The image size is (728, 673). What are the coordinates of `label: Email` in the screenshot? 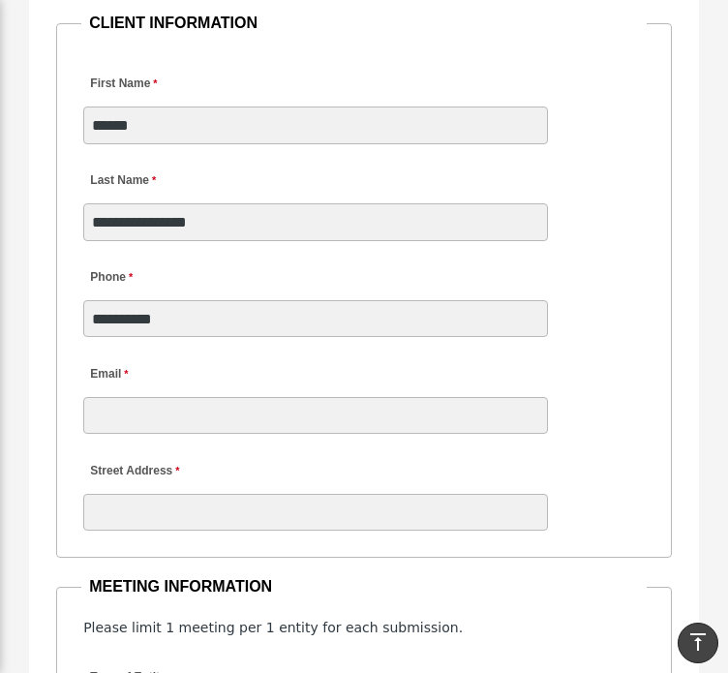 It's located at (107, 374).